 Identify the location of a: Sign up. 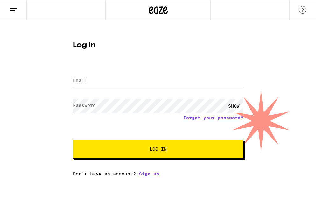
(149, 174).